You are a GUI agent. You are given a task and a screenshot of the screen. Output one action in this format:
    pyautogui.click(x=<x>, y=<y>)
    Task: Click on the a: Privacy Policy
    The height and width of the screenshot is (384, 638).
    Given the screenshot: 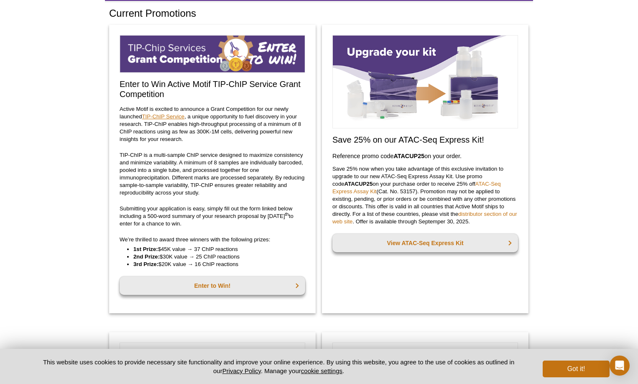 What is the action you would take?
    pyautogui.click(x=242, y=371)
    